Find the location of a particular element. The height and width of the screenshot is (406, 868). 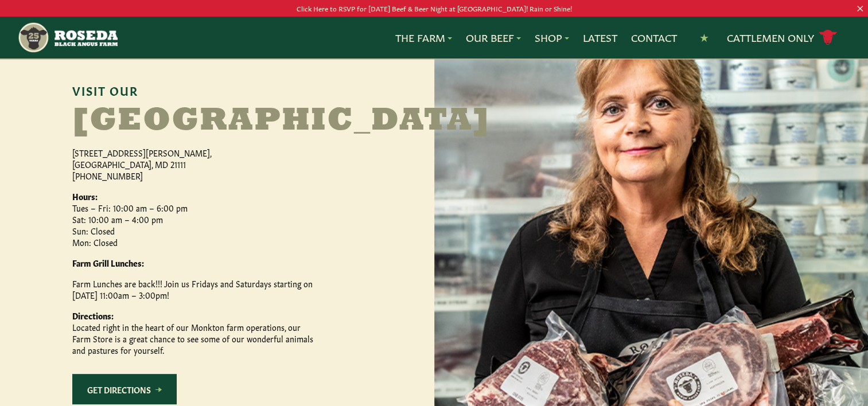

nav: Main Navigation is located at coordinates (434, 38).